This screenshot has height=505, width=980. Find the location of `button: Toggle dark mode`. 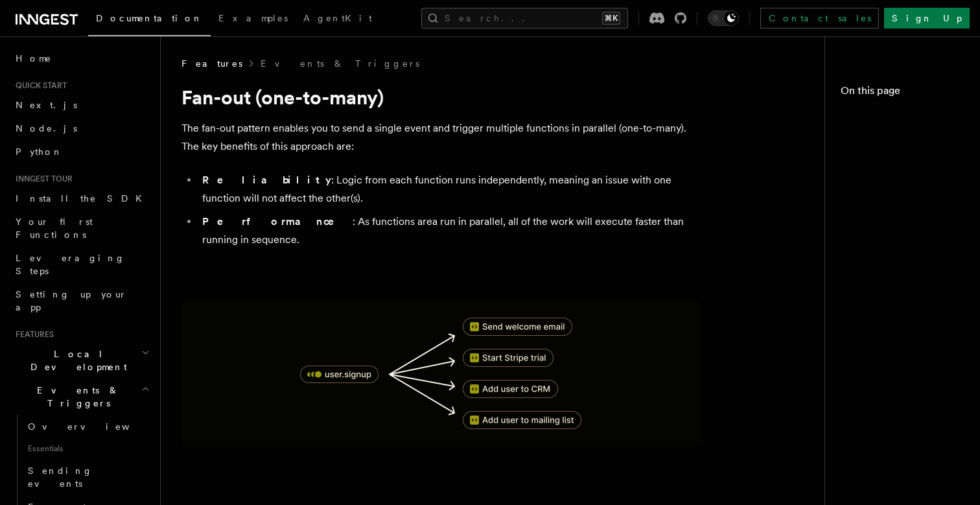

button: Toggle dark mode is located at coordinates (724, 18).